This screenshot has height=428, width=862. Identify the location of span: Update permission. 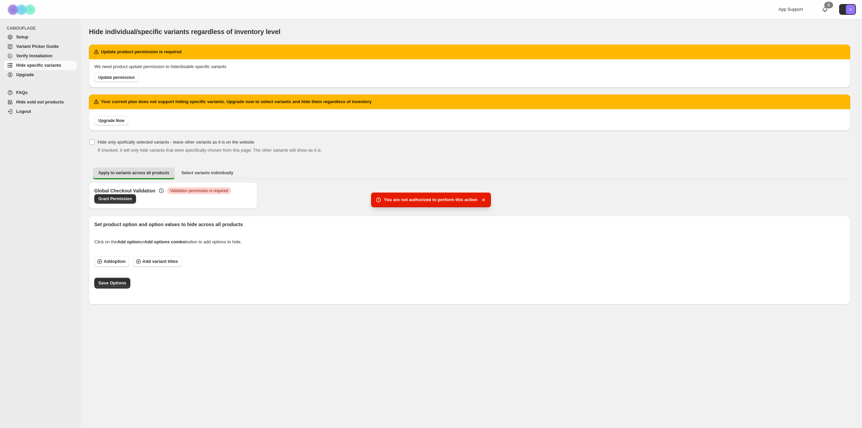
(117, 77).